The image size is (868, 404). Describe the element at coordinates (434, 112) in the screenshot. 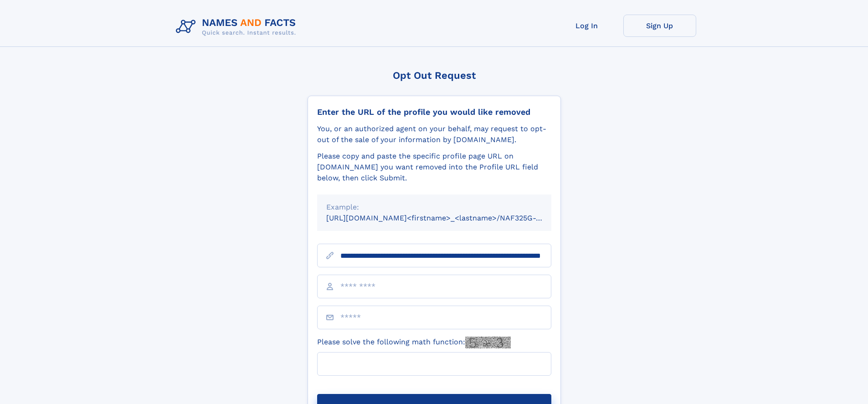

I see `div: Enter the URL of the profile you would like removed` at that location.